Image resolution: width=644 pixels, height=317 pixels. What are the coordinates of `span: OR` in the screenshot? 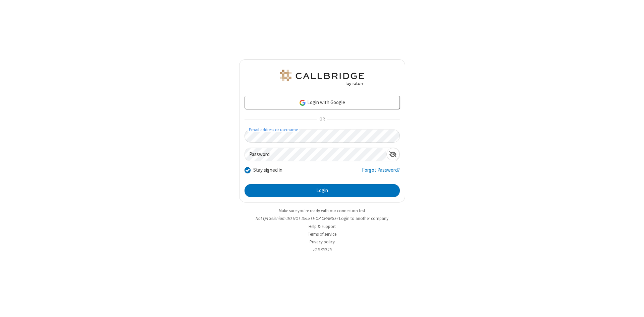 It's located at (322, 119).